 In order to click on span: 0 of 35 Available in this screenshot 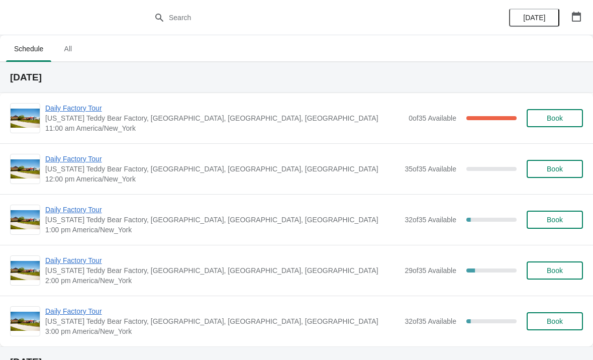, I will do `click(432, 118)`.